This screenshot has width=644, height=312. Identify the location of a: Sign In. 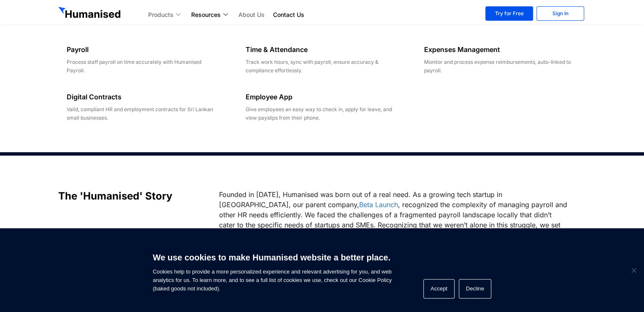
(560, 14).